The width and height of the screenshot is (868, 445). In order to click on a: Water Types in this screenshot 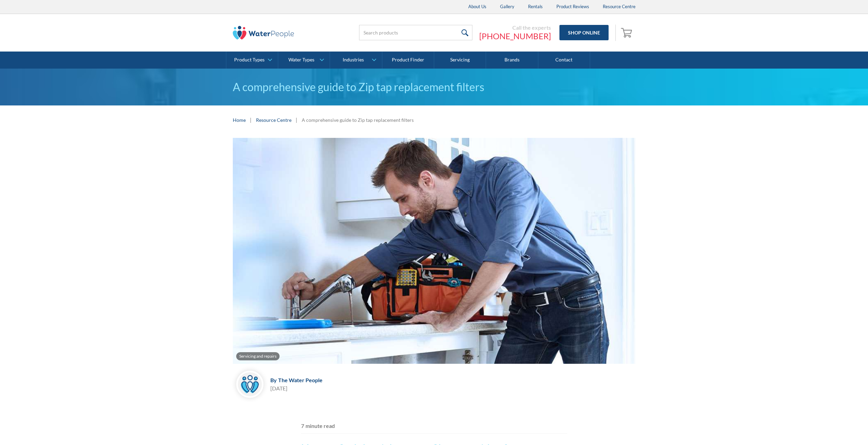, I will do `click(304, 60)`.